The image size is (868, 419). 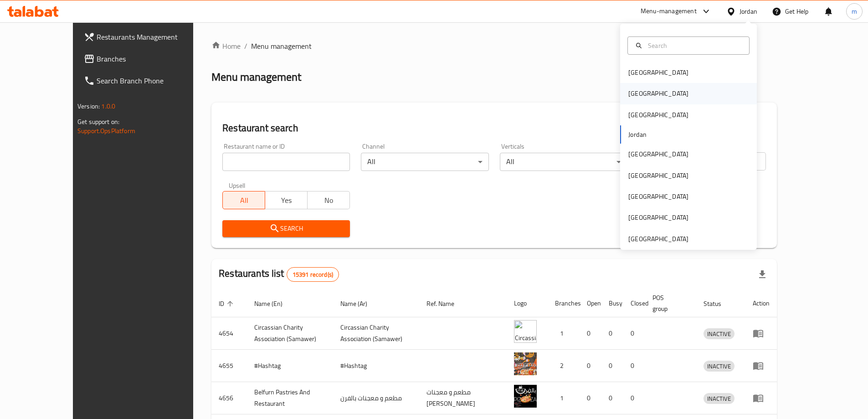 I want to click on span: Restaurants Management, so click(x=154, y=37).